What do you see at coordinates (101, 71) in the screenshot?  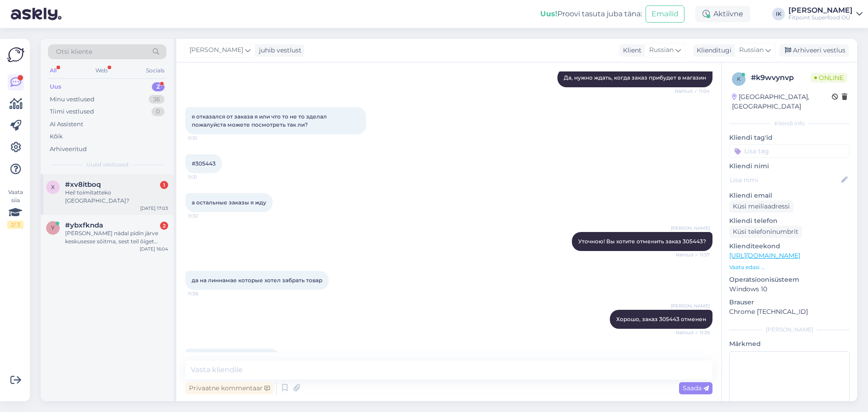 I see `div: Web` at bounding box center [101, 71].